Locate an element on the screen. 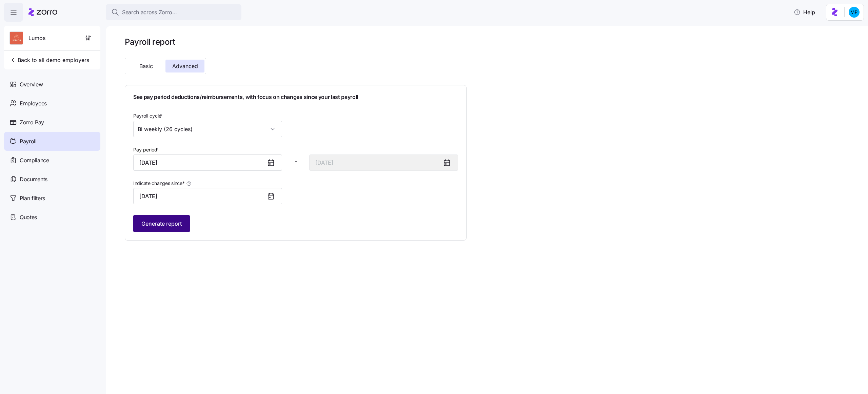  span: Basic is located at coordinates (146, 66).